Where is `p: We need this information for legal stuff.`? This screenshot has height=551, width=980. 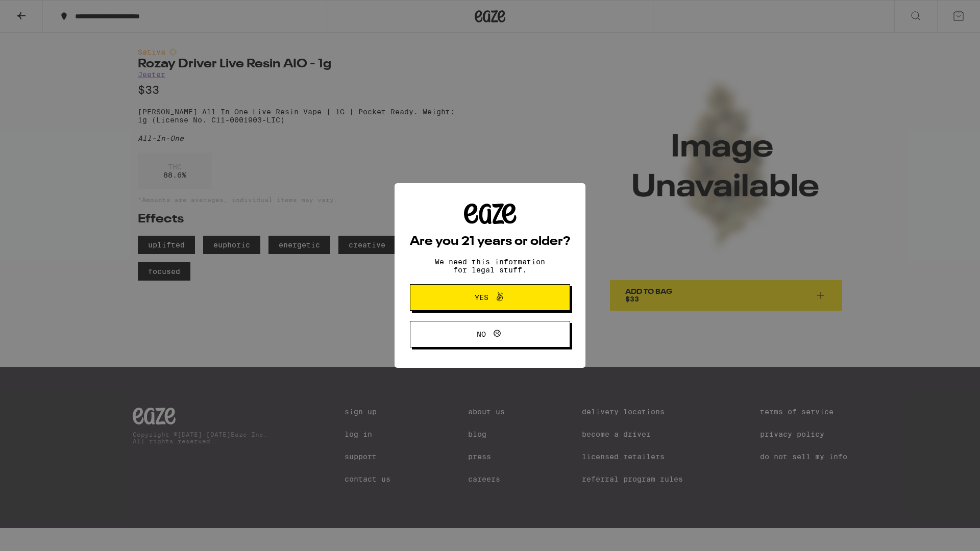 p: We need this information for legal stuff. is located at coordinates (490, 266).